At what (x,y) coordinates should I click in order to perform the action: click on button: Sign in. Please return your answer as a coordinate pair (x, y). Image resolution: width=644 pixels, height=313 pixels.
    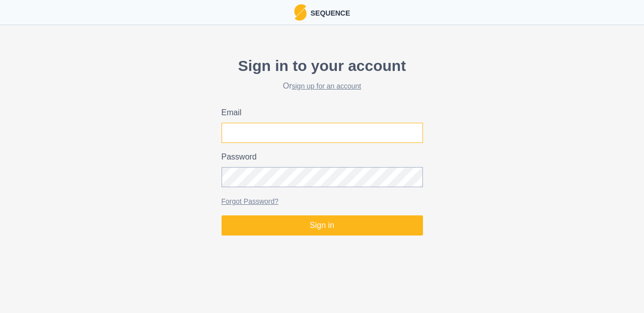
    Looking at the image, I should click on (322, 226).